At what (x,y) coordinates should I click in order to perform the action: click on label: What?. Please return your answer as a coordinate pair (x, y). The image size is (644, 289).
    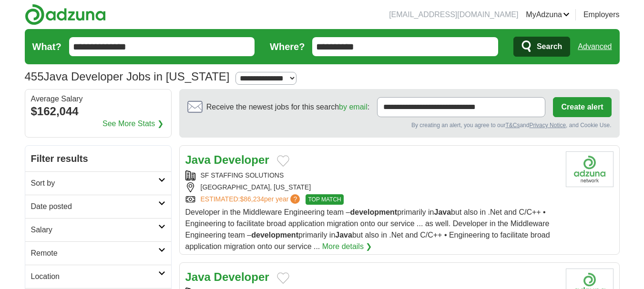
    Looking at the image, I should click on (46, 46).